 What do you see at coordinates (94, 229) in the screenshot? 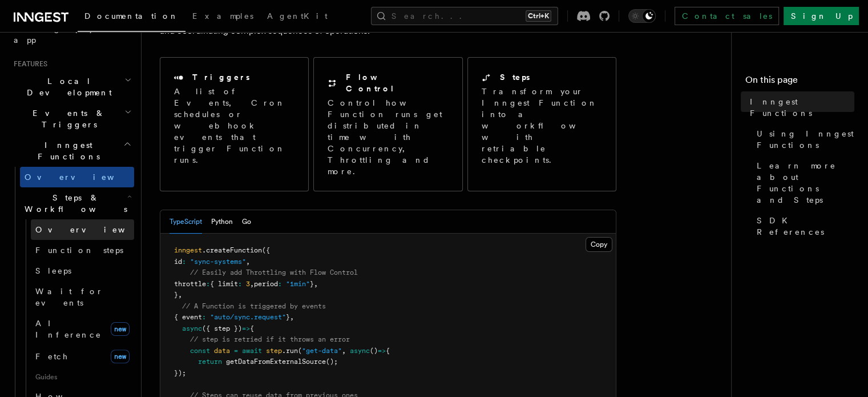
I see `span: Overview` at bounding box center [94, 229].